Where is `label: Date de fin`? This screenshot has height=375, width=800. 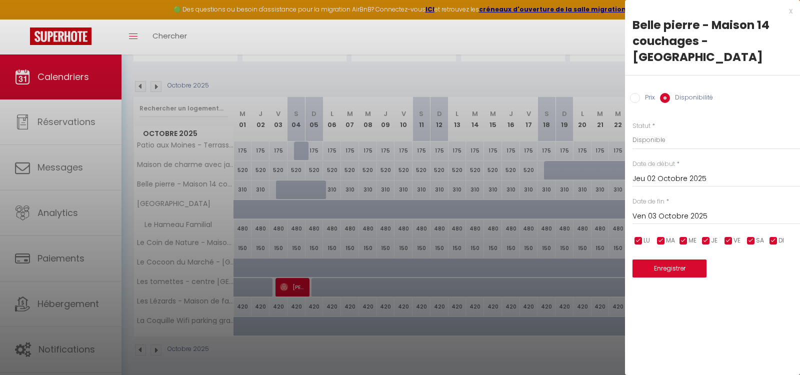
label: Date de fin is located at coordinates (649, 202).